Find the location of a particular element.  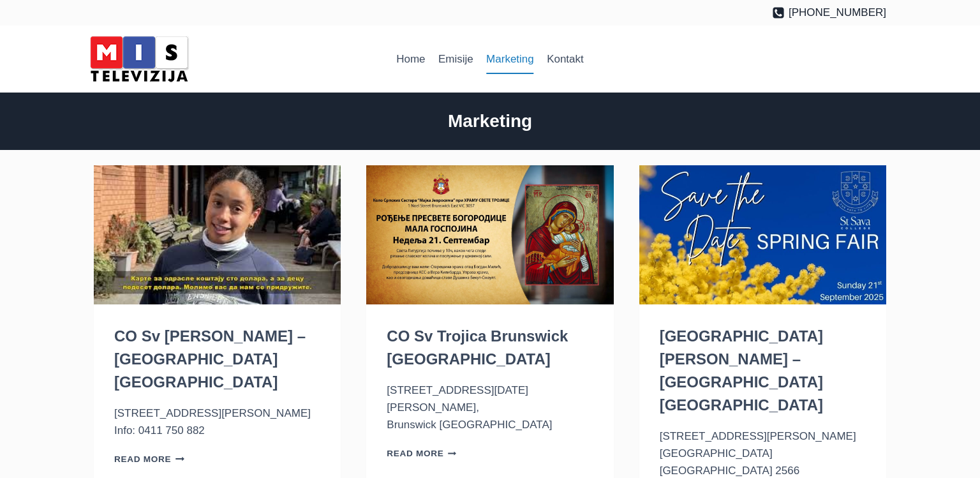

a: Emisije is located at coordinates (456, 59).